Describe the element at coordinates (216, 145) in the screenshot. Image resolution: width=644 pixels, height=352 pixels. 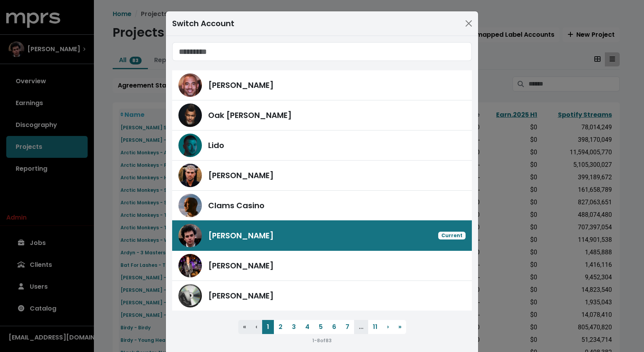
I see `span: Lido` at that location.